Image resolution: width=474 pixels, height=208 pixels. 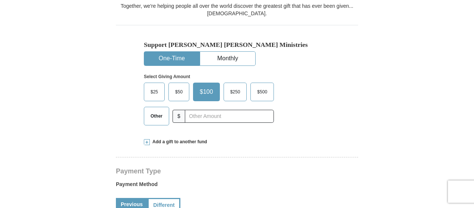 I want to click on button: One-Time, so click(x=172, y=59).